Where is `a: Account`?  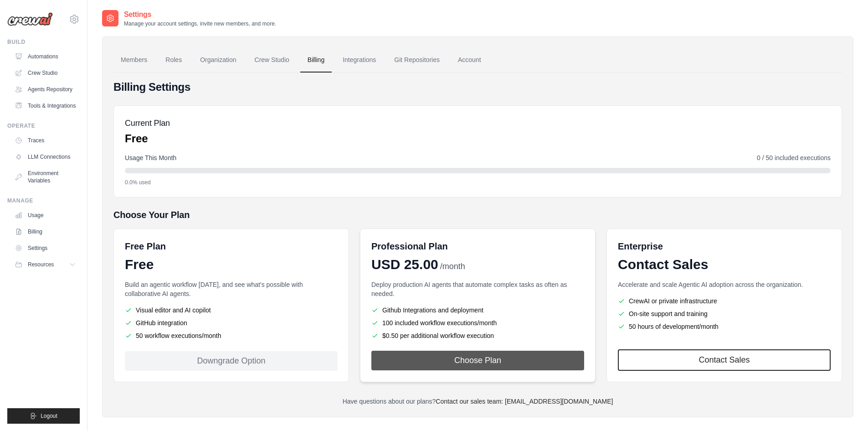
a: Account is located at coordinates (469, 60).